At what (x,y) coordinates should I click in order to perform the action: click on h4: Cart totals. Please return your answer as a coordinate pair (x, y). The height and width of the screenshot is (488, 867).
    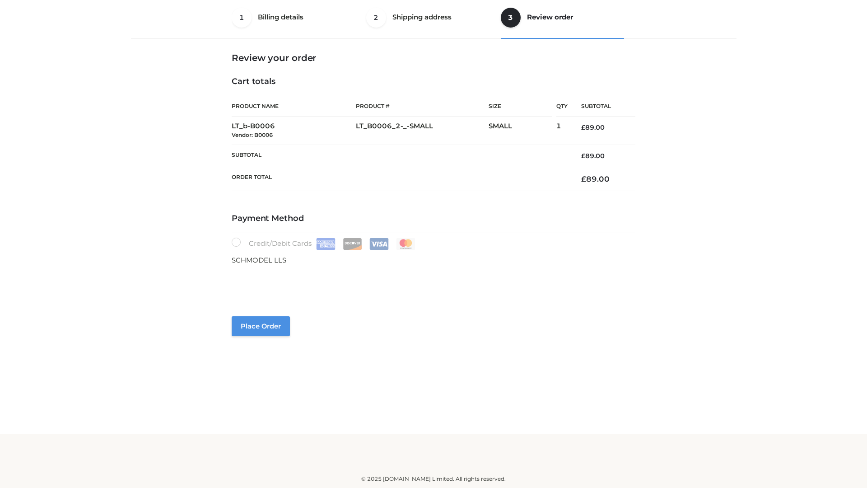
    Looking at the image, I should click on (434, 82).